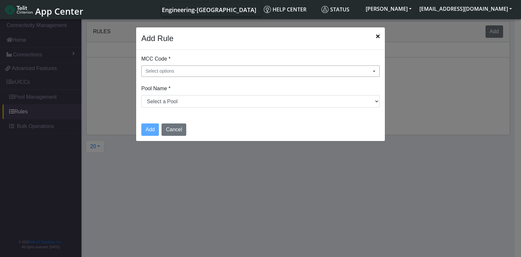  Describe the element at coordinates (268, 9) in the screenshot. I see `img: knowledge.svg` at that location.